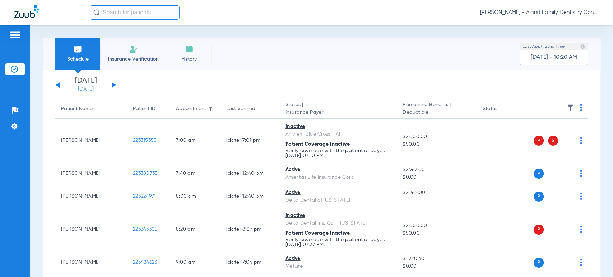  What do you see at coordinates (338, 267) in the screenshot?
I see `div: MetLife` at bounding box center [338, 267].